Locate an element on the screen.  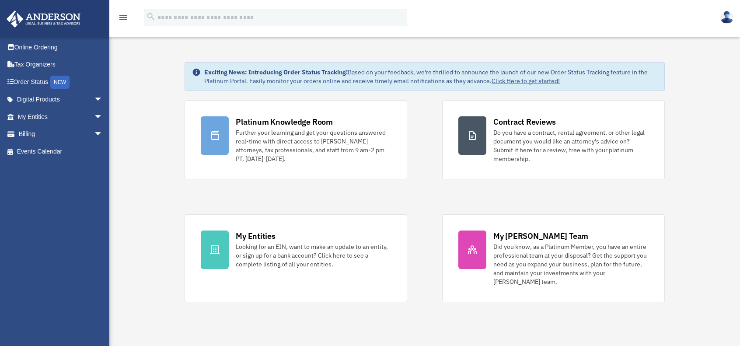
a: Events Calendar is located at coordinates (61, 151).